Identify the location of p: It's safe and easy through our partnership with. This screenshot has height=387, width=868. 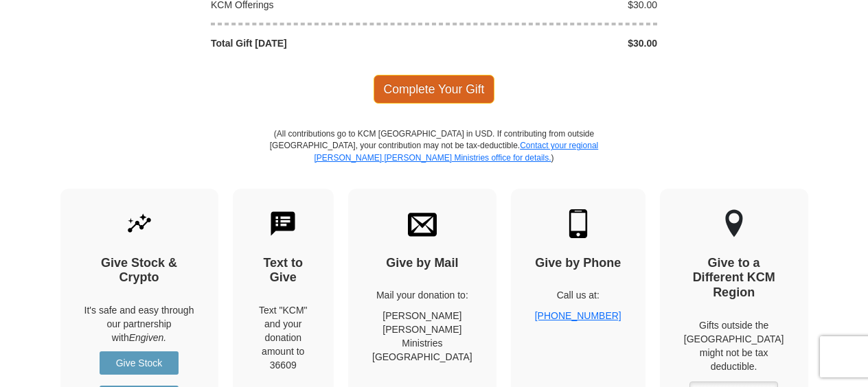
(139, 324).